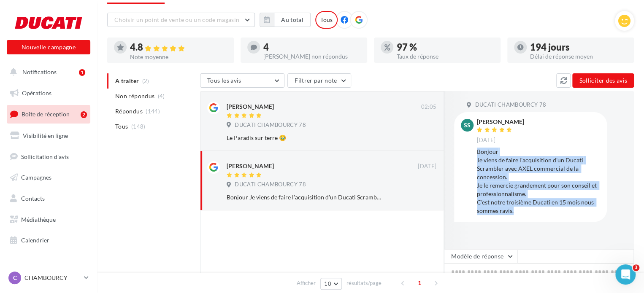 This screenshot has height=293, width=644. I want to click on span: Calendrier, so click(35, 240).